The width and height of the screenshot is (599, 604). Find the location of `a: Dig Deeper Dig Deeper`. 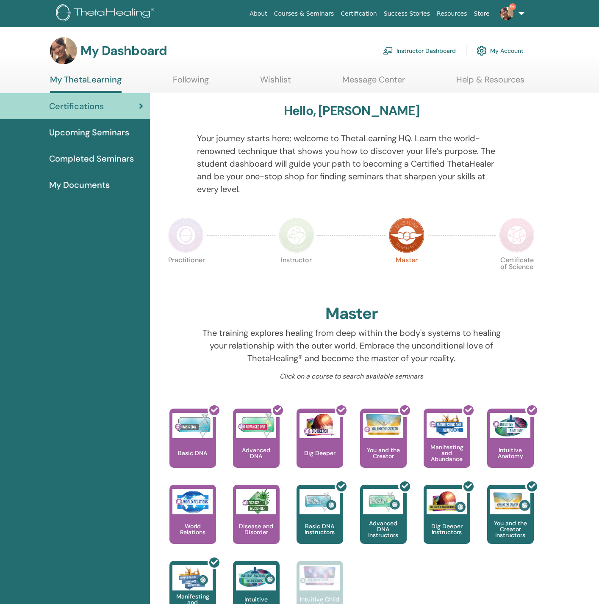

a: Dig Deeper Dig Deeper is located at coordinates (320, 447).